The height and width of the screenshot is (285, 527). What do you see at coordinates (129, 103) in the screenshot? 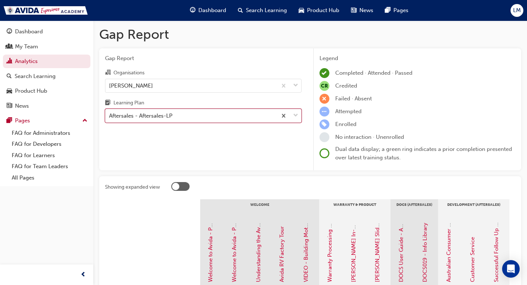
I see `div: Learning Plan` at bounding box center [129, 103].